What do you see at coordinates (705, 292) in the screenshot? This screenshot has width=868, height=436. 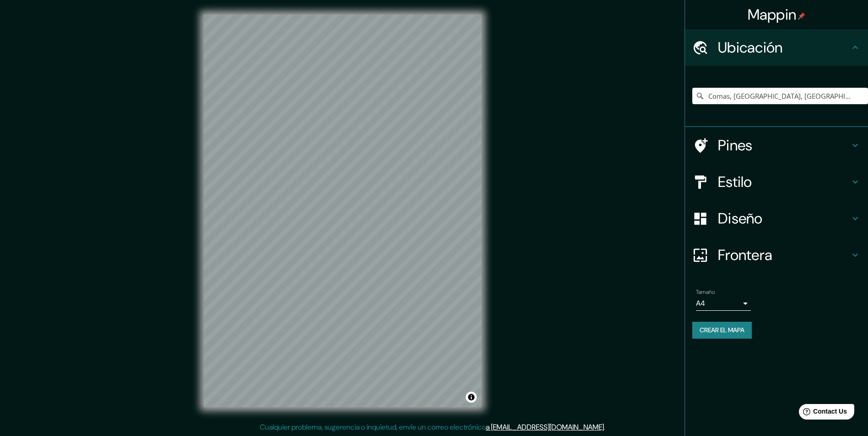 I see `label: Tamaño` at bounding box center [705, 292].